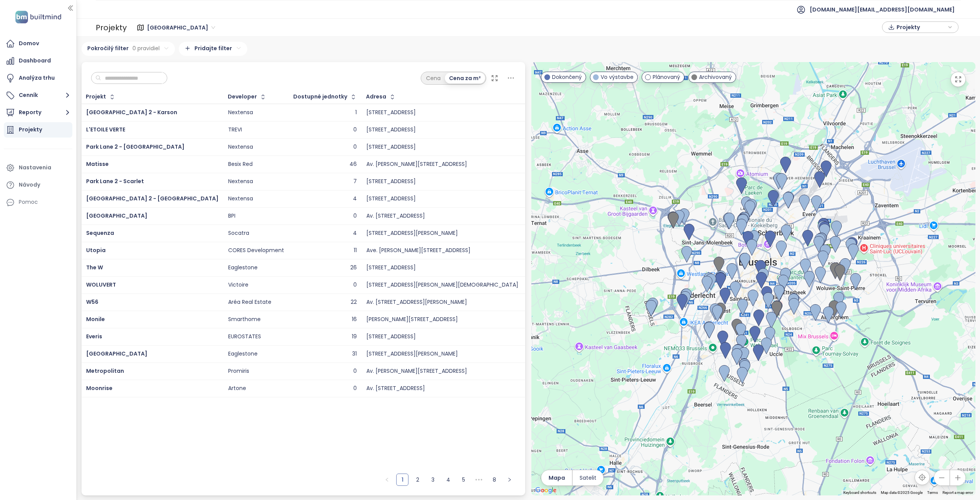 The height and width of the screenshot is (500, 980). I want to click on button: left, so click(387, 480).